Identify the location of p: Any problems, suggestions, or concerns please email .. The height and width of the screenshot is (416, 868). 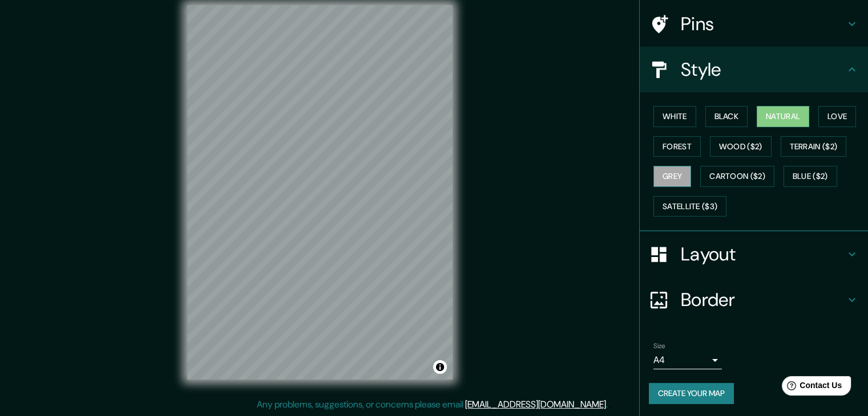
(432, 405).